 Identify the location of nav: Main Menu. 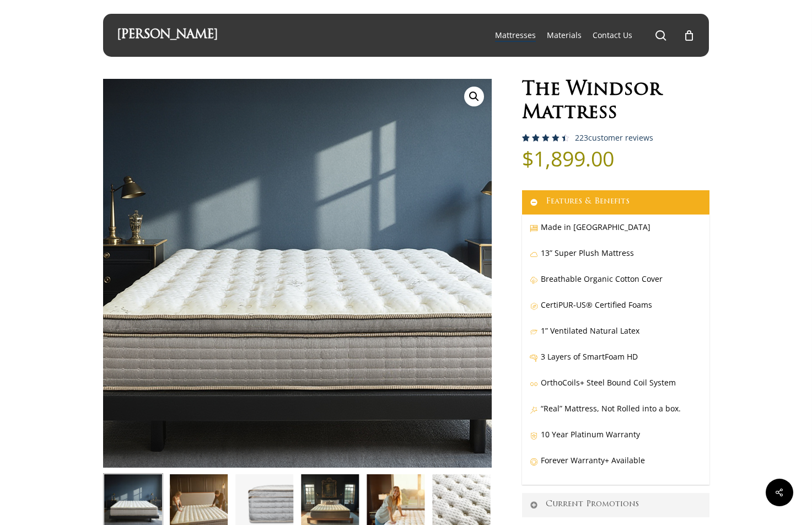
(592, 35).